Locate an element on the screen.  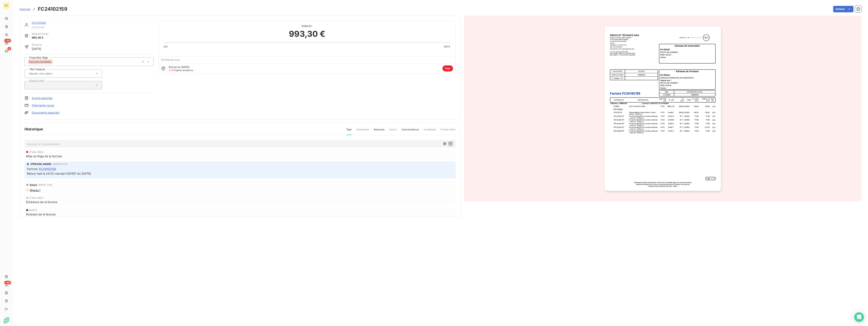
a: Paiements reçus is located at coordinates (43, 106).